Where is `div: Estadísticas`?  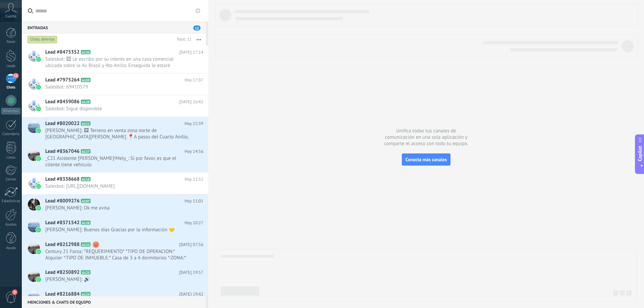
div: Estadísticas is located at coordinates (11, 201).